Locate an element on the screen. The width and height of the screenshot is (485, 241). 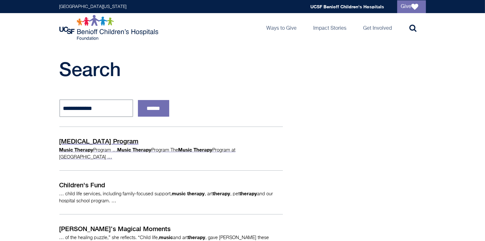
p: Children's Fund is located at coordinates (171, 185).